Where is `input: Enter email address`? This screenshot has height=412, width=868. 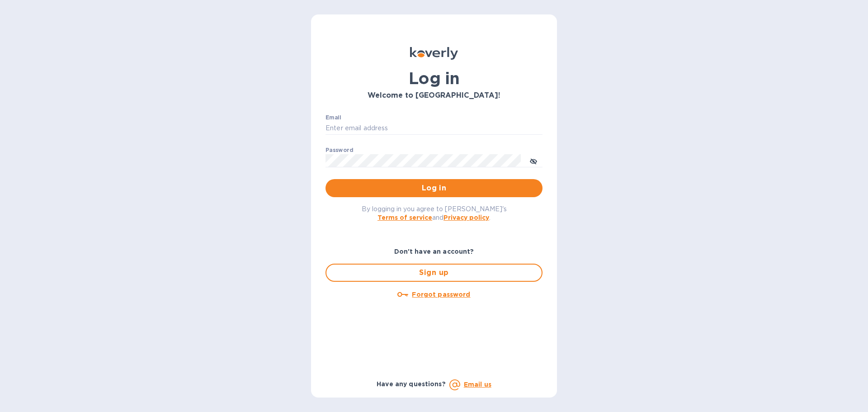
input: Enter email address is located at coordinates (434, 128).